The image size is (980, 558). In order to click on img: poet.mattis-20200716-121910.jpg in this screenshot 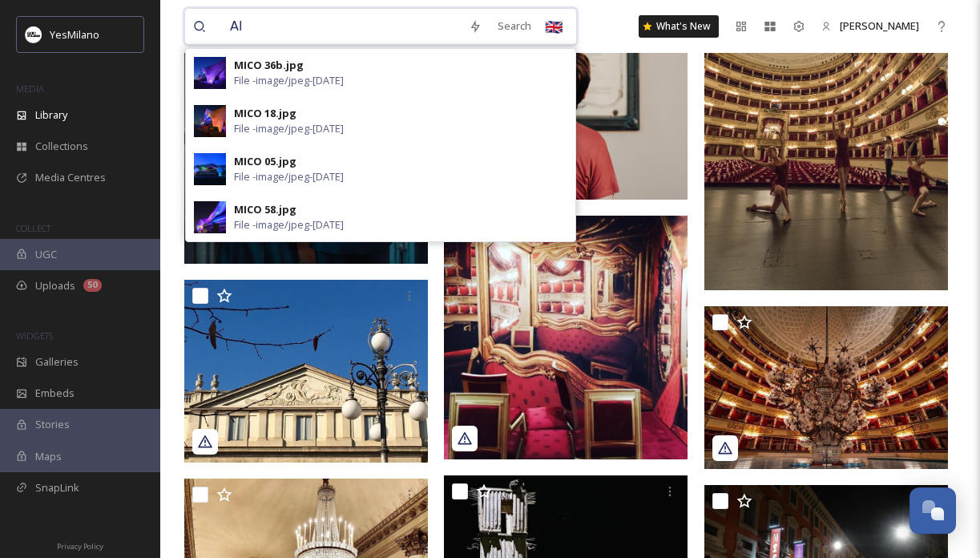, I will do `click(827, 387)`.